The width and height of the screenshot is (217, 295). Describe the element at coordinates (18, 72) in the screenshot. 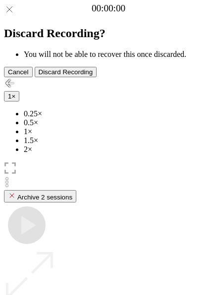

I see `button: Cancel` at that location.